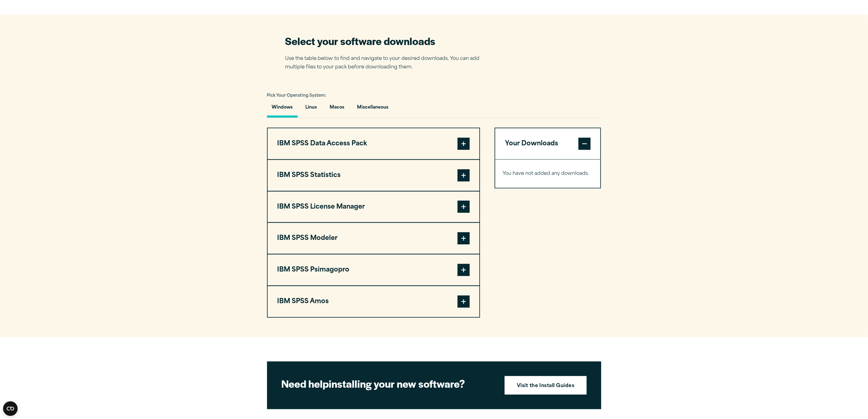  I want to click on button: Your Downloads, so click(548, 144).